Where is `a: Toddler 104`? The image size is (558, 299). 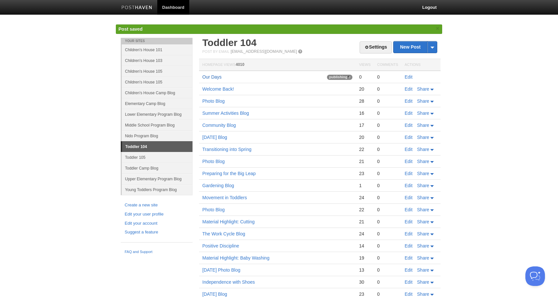 a: Toddler 104 is located at coordinates (229, 42).